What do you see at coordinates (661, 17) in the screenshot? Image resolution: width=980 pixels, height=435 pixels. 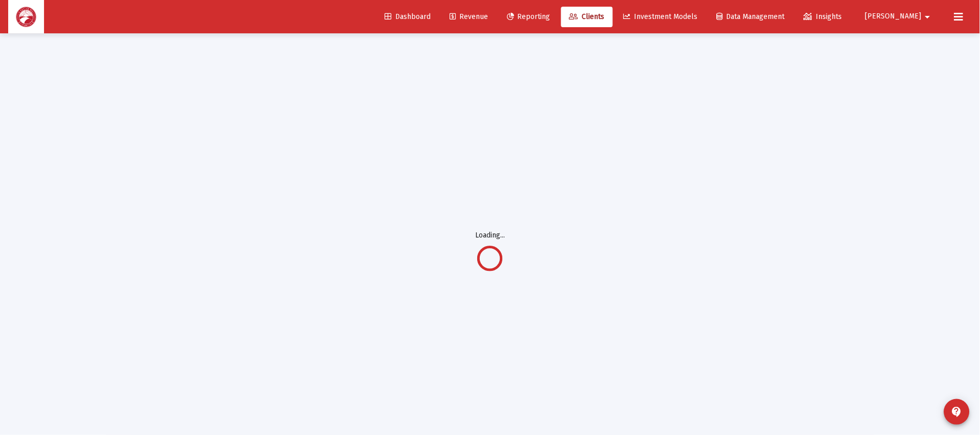 I see `a: Investment Models` at bounding box center [661, 17].